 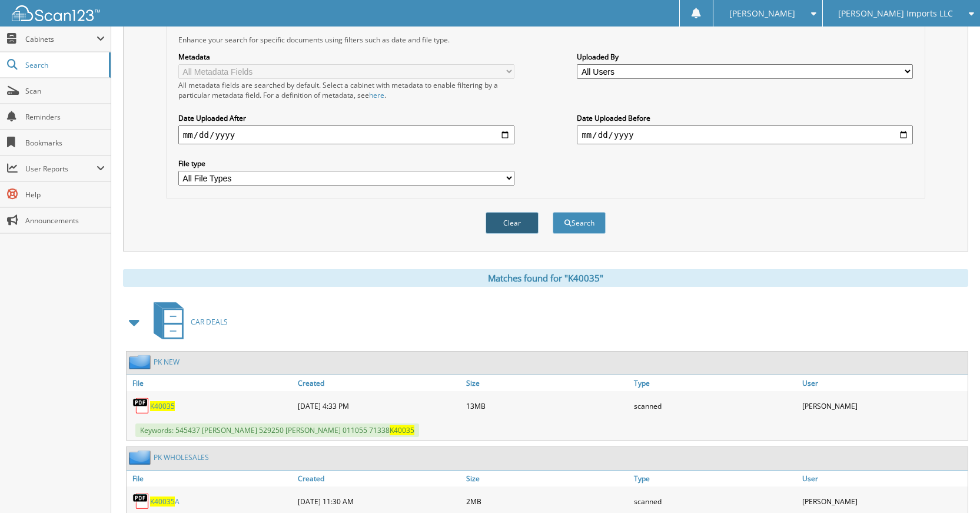 I want to click on span: Search, so click(x=64, y=65).